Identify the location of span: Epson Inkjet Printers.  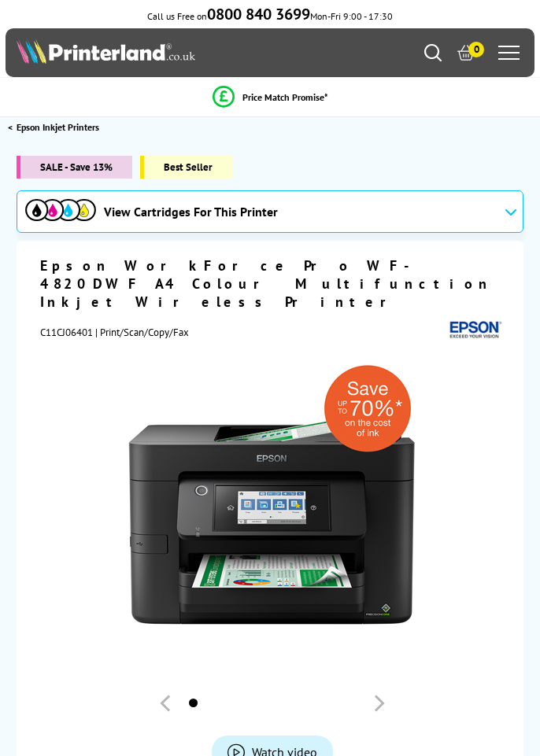
(58, 126).